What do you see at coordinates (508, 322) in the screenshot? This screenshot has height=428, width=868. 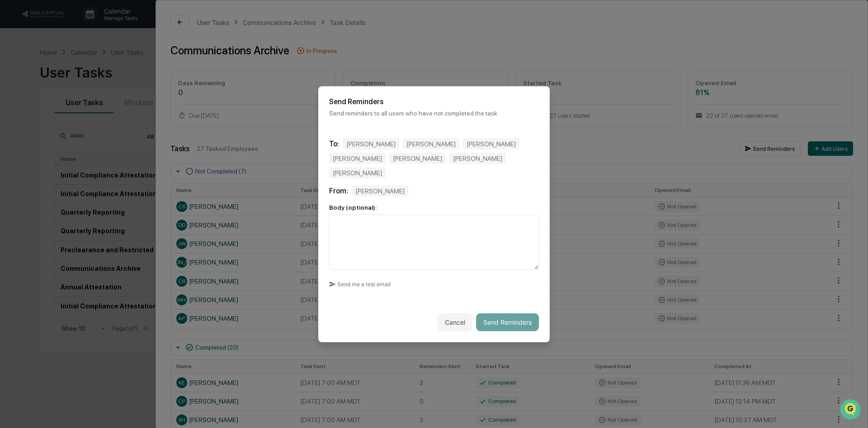 I see `button: Send Reminders` at bounding box center [508, 322].